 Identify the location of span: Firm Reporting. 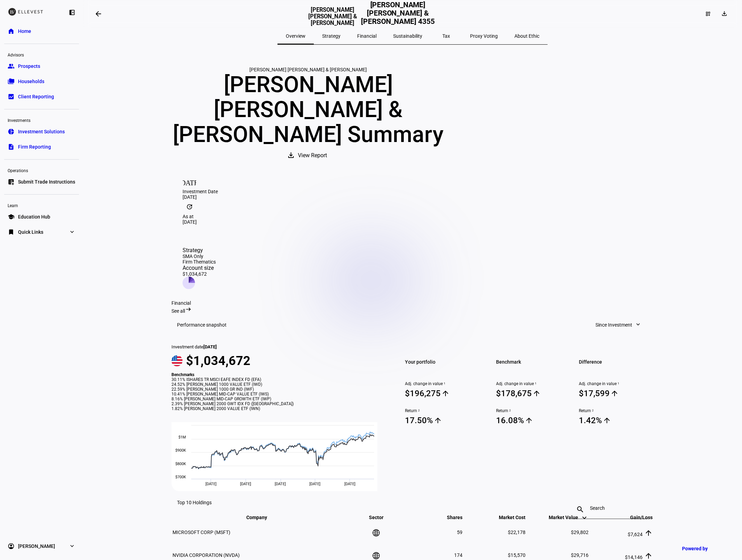
(34, 147).